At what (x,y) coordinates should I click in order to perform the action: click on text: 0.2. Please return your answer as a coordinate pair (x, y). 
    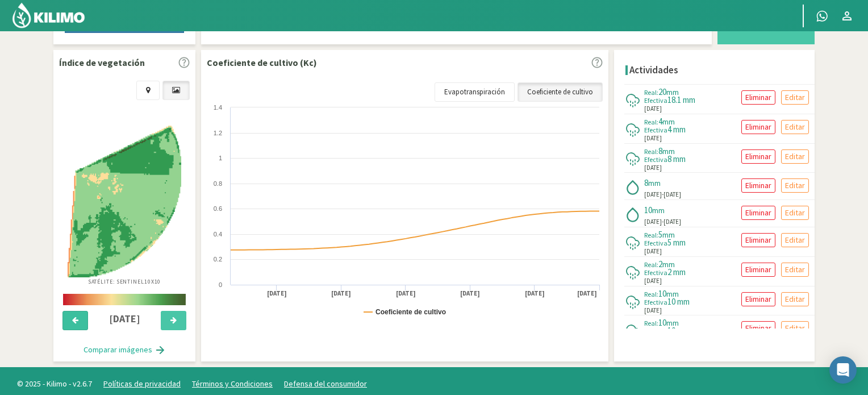
    Looking at the image, I should click on (218, 259).